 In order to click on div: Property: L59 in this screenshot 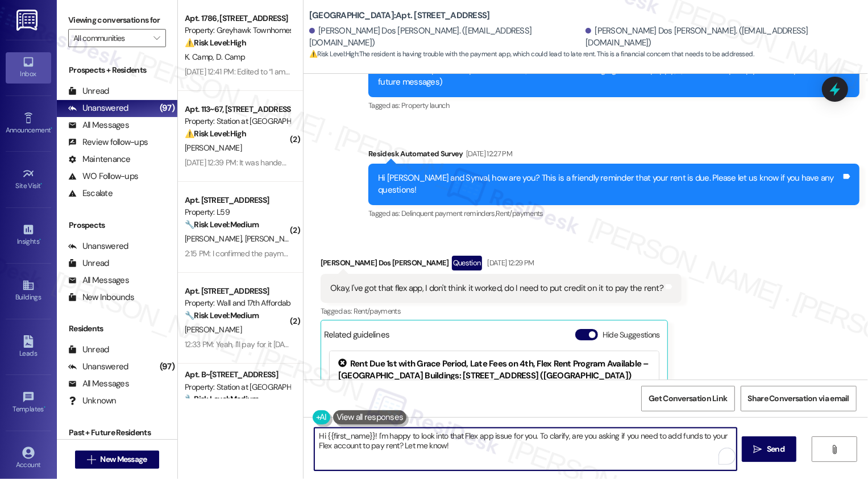, I will do `click(237, 212)`.